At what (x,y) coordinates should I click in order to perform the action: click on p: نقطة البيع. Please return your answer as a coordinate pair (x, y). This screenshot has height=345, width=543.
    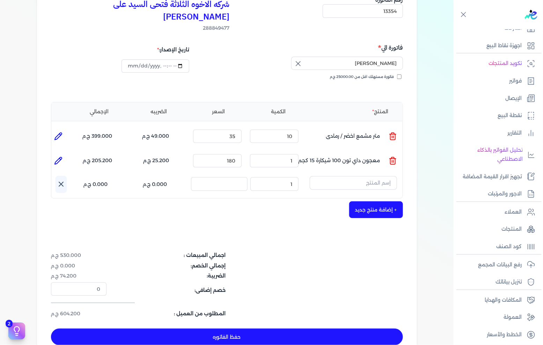
    Looking at the image, I should click on (510, 116).